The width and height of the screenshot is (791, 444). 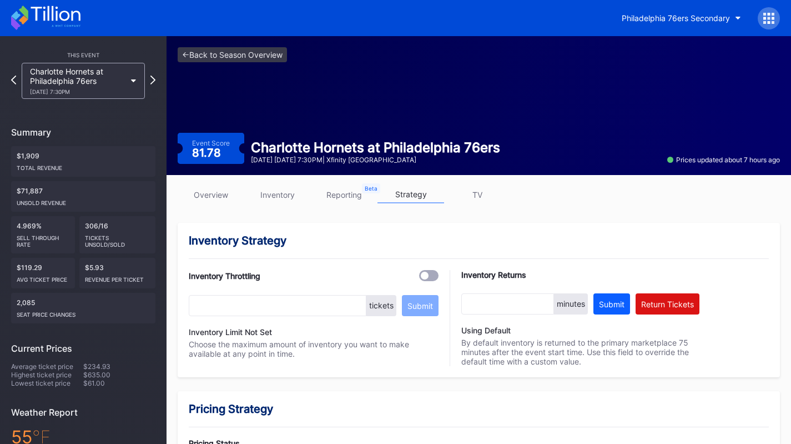 I want to click on div: Inventory Throttling, so click(x=224, y=275).